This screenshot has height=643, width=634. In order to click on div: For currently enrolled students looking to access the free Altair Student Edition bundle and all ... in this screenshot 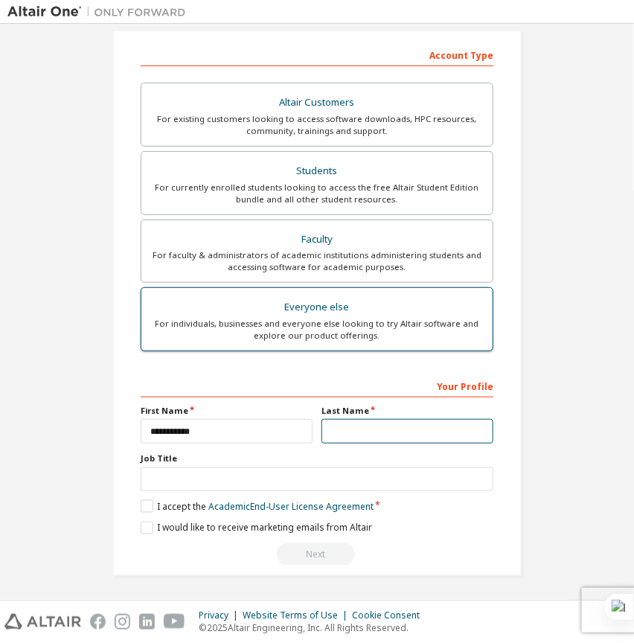, I will do `click(317, 193)`.